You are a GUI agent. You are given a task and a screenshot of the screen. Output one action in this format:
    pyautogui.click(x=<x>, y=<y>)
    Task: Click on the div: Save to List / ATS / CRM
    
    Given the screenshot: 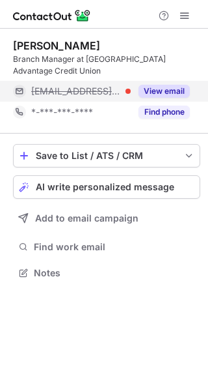 What is the action you would take?
    pyautogui.click(x=107, y=156)
    